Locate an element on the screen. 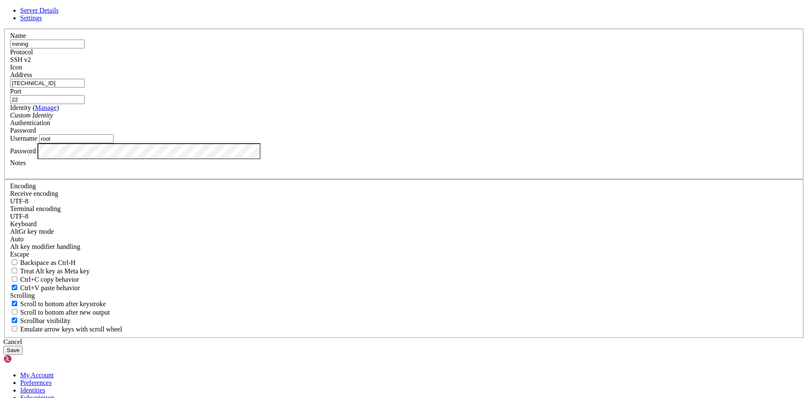 The height and width of the screenshot is (398, 808). span: Emulate arrow keys with scroll wheel is located at coordinates (71, 329).